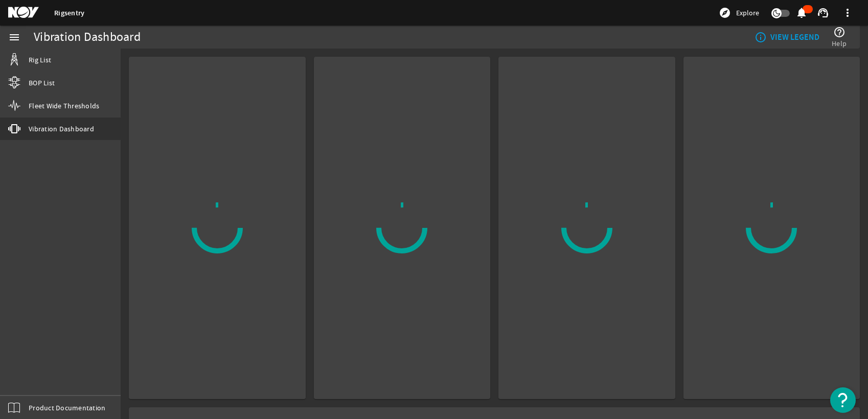  Describe the element at coordinates (848, 13) in the screenshot. I see `button: more_vert` at that location.